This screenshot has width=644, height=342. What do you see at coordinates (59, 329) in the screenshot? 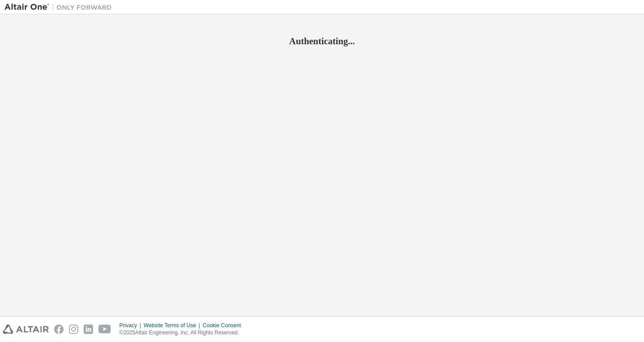
I see `img: facebook.svg` at bounding box center [59, 329].